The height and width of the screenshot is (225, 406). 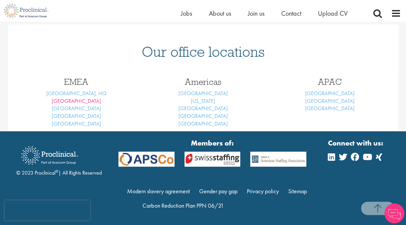 What do you see at coordinates (212, 143) in the screenshot?
I see `strong: Members of:` at bounding box center [212, 143].